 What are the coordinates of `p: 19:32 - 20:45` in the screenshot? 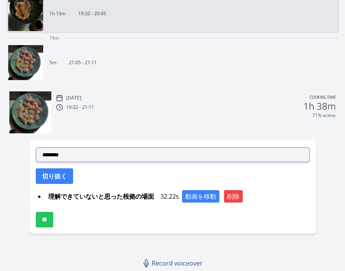 It's located at (92, 14).